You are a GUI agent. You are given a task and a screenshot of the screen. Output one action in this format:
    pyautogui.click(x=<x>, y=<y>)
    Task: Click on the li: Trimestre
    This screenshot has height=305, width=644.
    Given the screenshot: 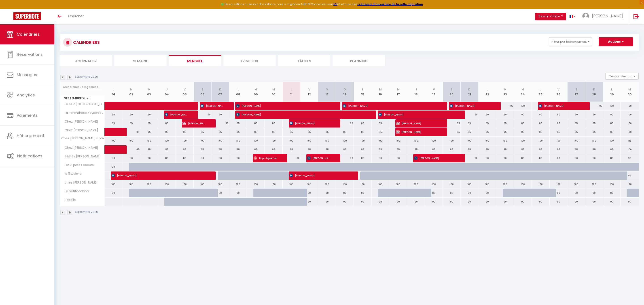 What is the action you would take?
    pyautogui.click(x=250, y=61)
    